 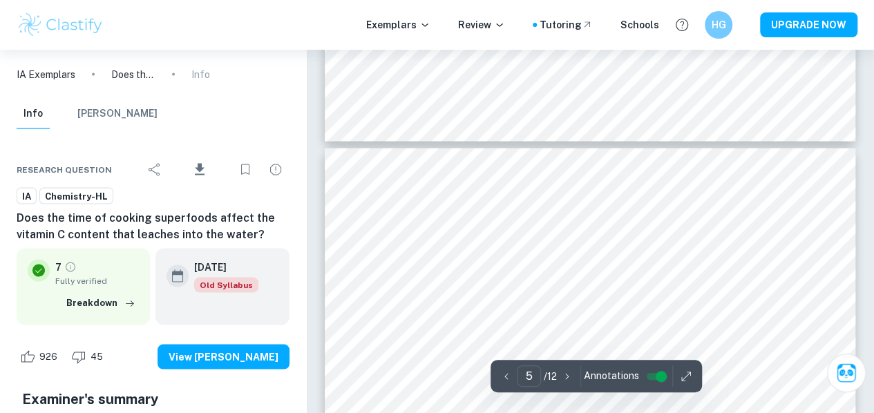 What do you see at coordinates (718, 25) in the screenshot?
I see `button: HG` at bounding box center [718, 25].